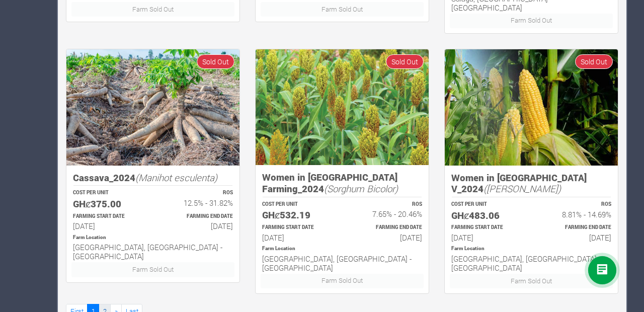 Image resolution: width=644 pixels, height=312 pixels. I want to click on i: (Manihot esculenta), so click(176, 177).